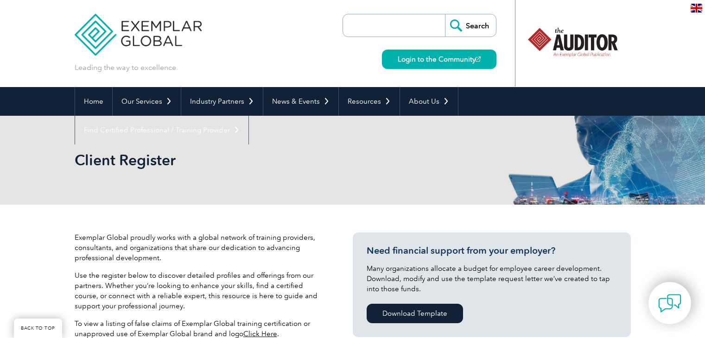 The height and width of the screenshot is (338, 705). Describe the element at coordinates (260, 334) in the screenshot. I see `a: Click Here` at that location.